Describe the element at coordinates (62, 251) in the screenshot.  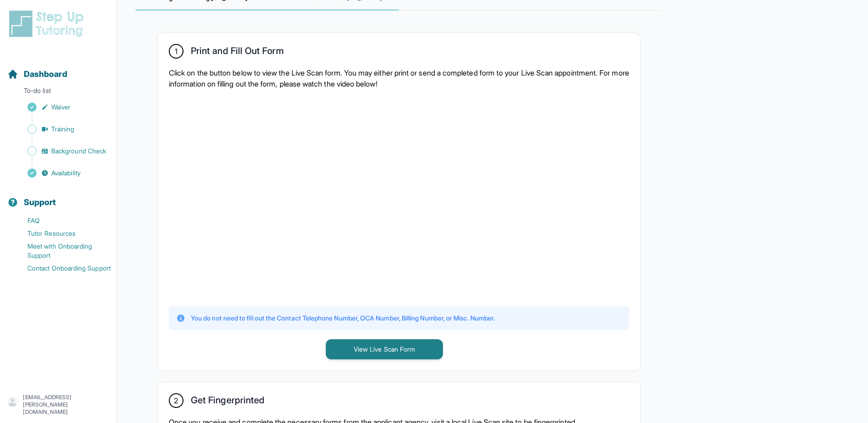
I see `a: Meet with Onboarding Support` at that location.